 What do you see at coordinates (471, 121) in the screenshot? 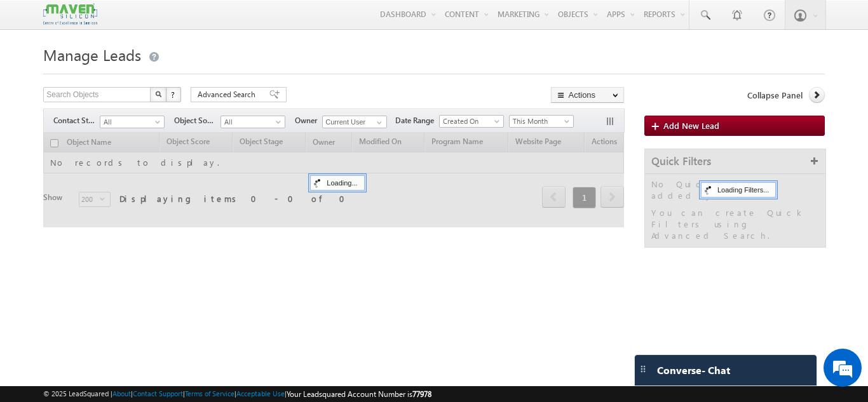
I see `a: Created On` at bounding box center [471, 121].